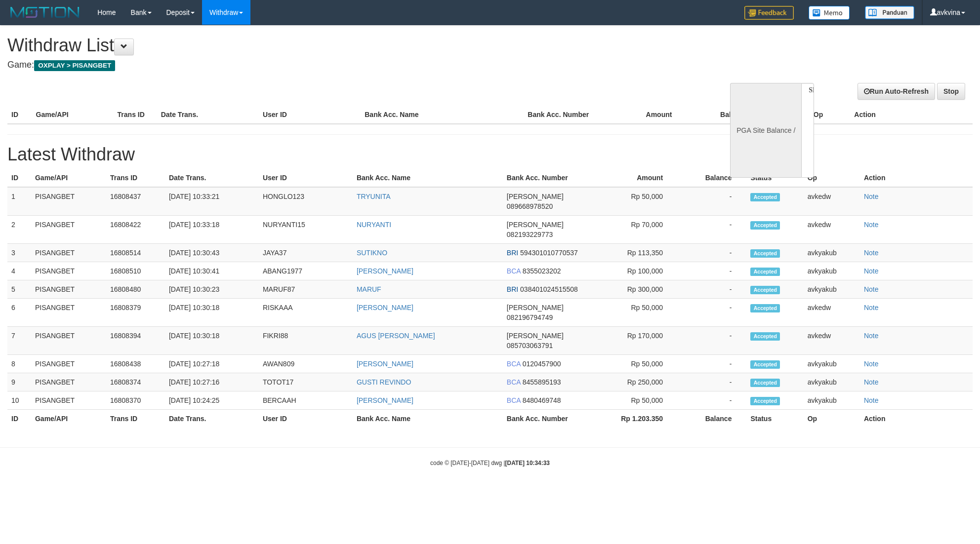 The image size is (980, 544). What do you see at coordinates (20, 253) in the screenshot?
I see `td: 3` at bounding box center [20, 253].